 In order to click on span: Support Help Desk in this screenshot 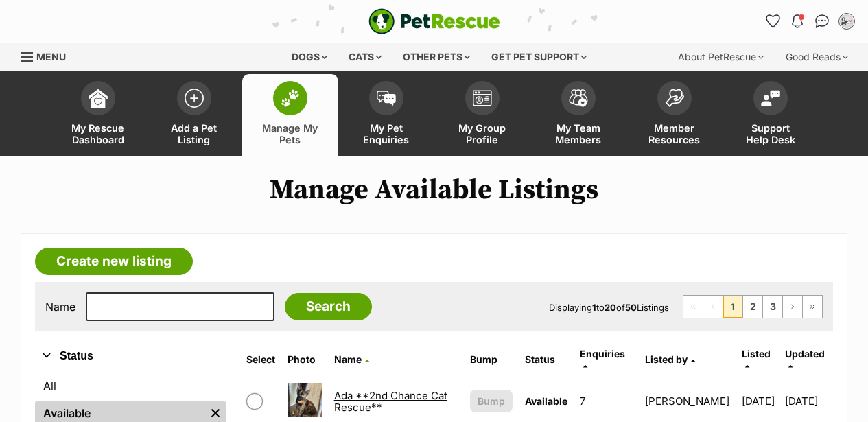, I will do `click(770, 134)`.